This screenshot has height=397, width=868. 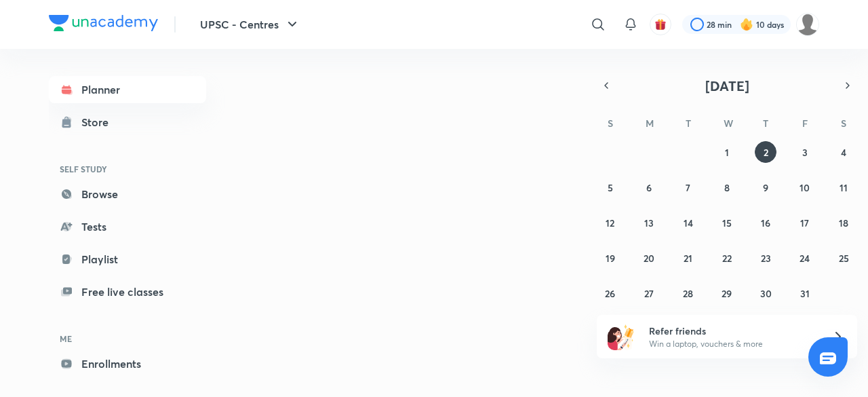 What do you see at coordinates (727, 152) in the screenshot?
I see `abbr: October 1, 2025` at bounding box center [727, 152].